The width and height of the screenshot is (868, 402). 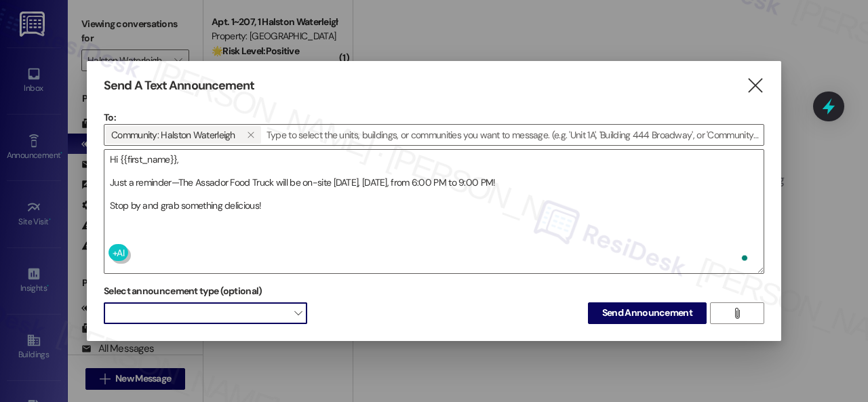 I want to click on input: Type to select the units, buildings, or communities you want to message. (e.g. 'Unit 1A', 'Buildi..., so click(x=513, y=135).